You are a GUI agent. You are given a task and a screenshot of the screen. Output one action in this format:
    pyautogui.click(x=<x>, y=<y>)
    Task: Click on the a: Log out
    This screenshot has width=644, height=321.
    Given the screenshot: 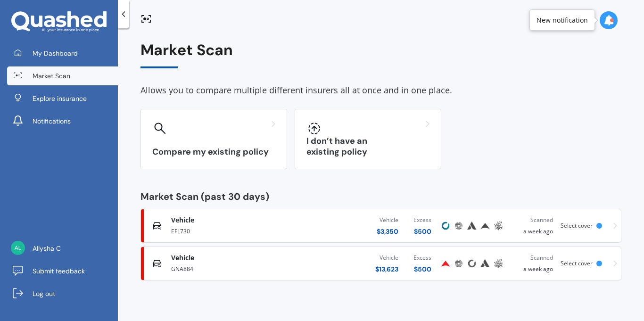 What is the action you would take?
    pyautogui.click(x=62, y=294)
    